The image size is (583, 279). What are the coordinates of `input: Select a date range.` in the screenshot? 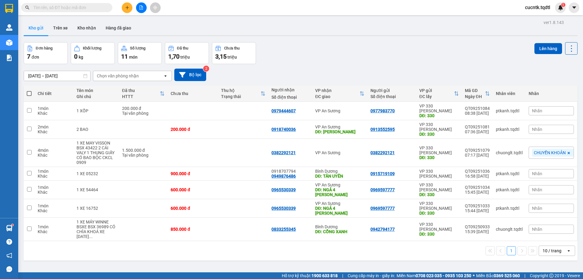 It's located at (57, 76).